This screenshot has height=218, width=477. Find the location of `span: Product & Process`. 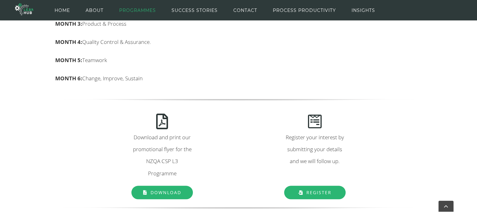

span: Product & Process is located at coordinates (91, 24).